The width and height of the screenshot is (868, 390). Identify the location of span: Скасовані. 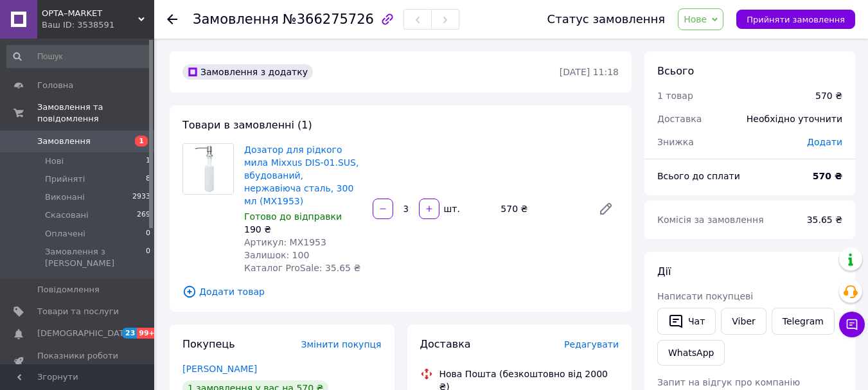
(67, 215).